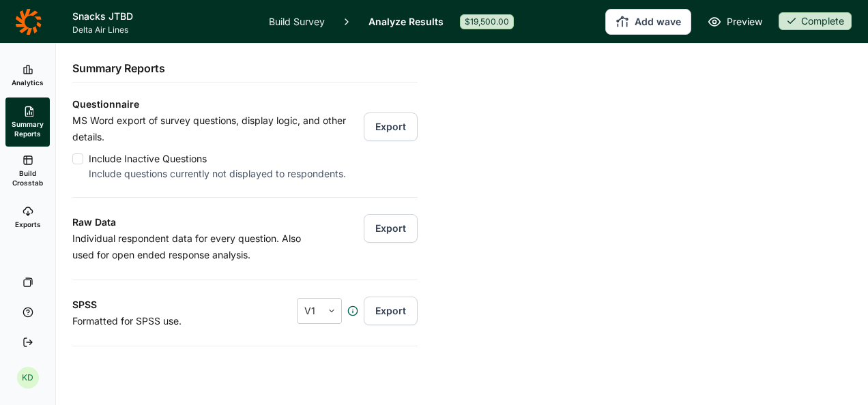  What do you see at coordinates (119, 68) in the screenshot?
I see `h2: Summary Reports` at bounding box center [119, 68].